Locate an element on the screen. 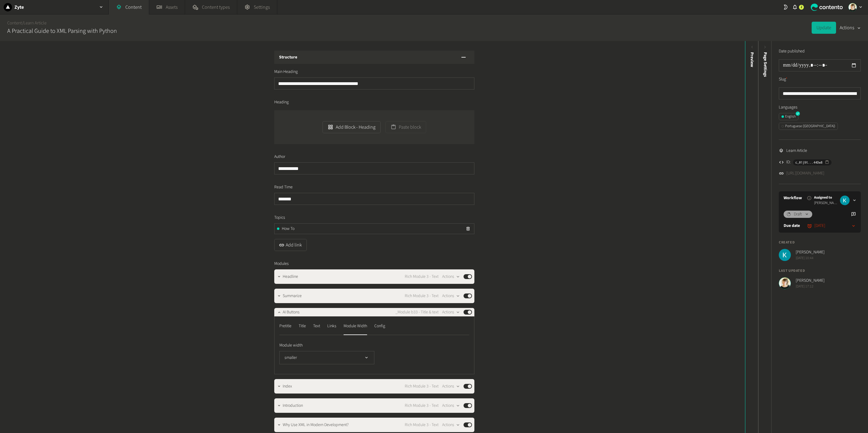 Image resolution: width=868 pixels, height=433 pixels. span: Main Heading is located at coordinates (286, 72).